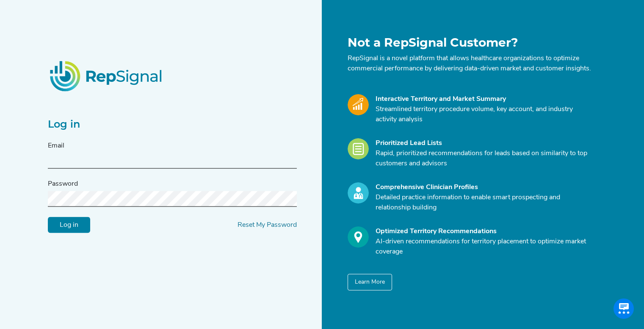 This screenshot has width=644, height=329. Describe the element at coordinates (63, 184) in the screenshot. I see `label: Password` at that location.